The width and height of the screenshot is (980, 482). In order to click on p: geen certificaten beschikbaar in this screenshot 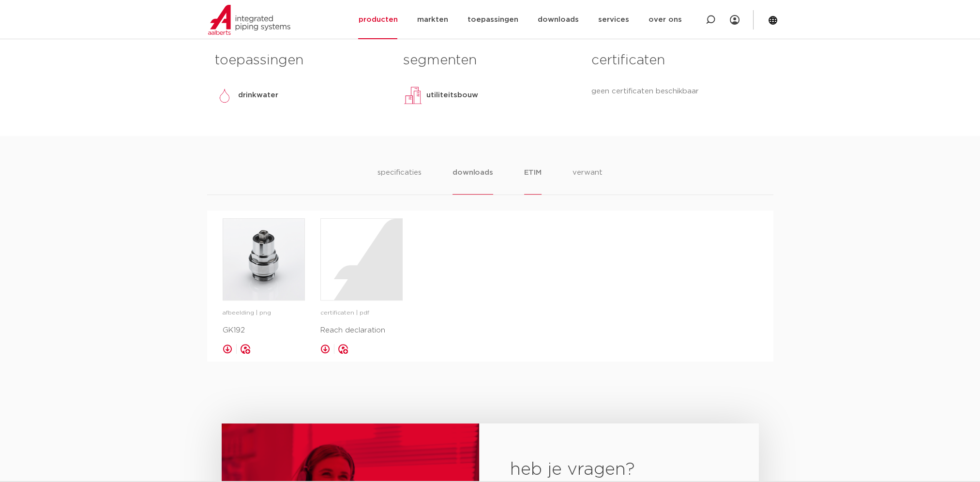, I will do `click(678, 92)`.